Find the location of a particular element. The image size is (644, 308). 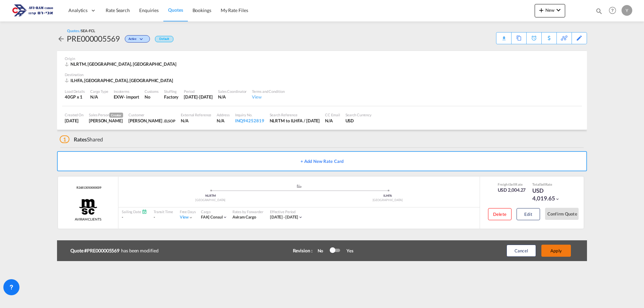

button: + Add New Rate Card is located at coordinates (322, 161).